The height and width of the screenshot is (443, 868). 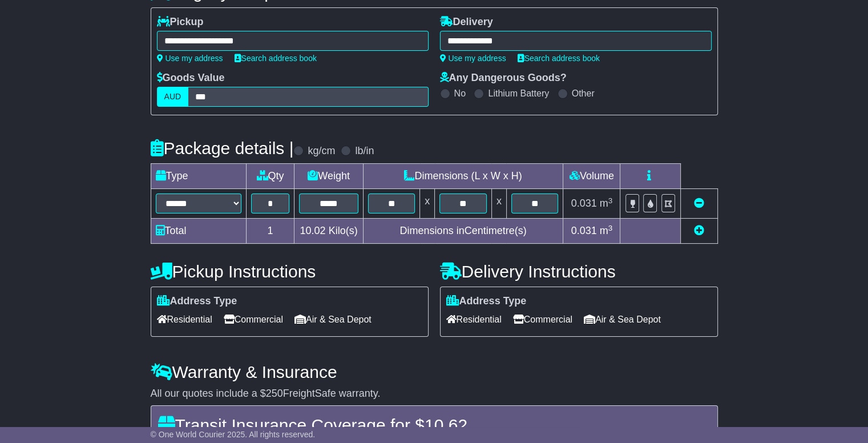 I want to click on td: Weight, so click(x=329, y=176).